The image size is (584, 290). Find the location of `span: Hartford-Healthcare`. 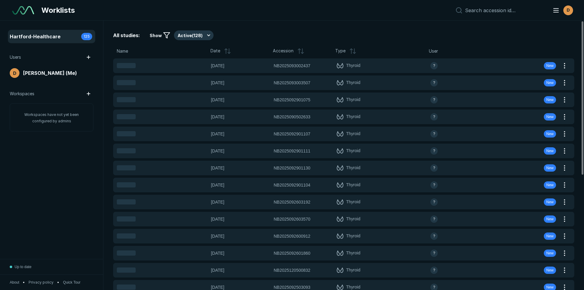

span: Hartford-Healthcare is located at coordinates (35, 37).